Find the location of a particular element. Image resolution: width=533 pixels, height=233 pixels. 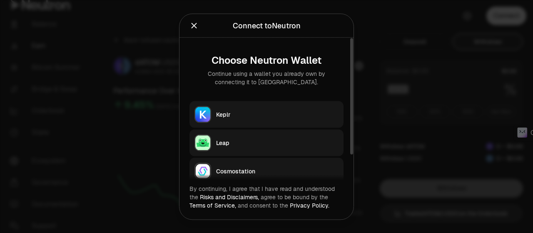

div: Choose Neutron Wallet is located at coordinates (266, 60).